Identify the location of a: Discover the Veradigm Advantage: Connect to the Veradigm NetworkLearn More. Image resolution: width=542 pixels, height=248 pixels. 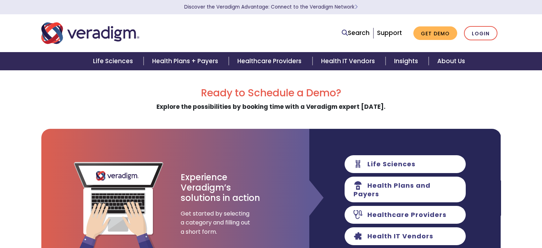
(271, 7).